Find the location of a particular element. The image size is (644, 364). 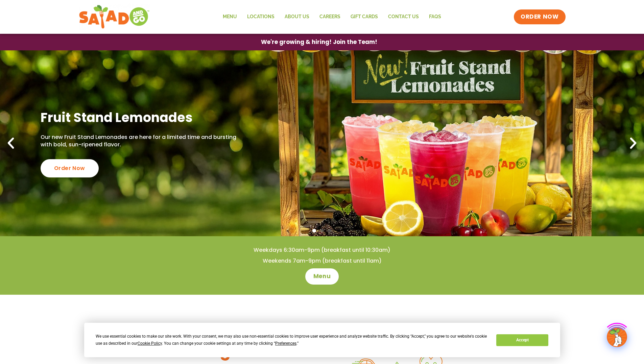

span: Menu is located at coordinates (322, 276).